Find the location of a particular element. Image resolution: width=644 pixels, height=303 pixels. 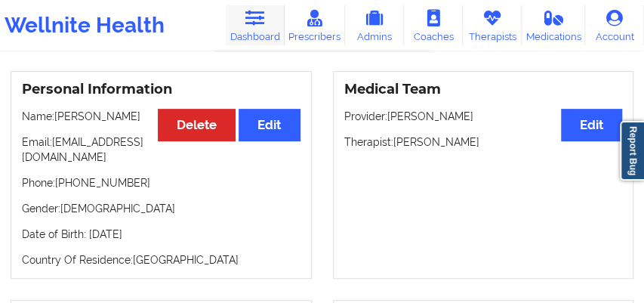

h3: Personal Information is located at coordinates (160, 89).